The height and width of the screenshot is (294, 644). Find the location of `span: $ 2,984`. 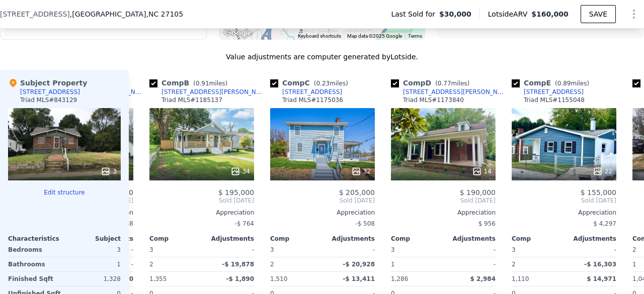

span: $ 2,984 is located at coordinates (483, 279).